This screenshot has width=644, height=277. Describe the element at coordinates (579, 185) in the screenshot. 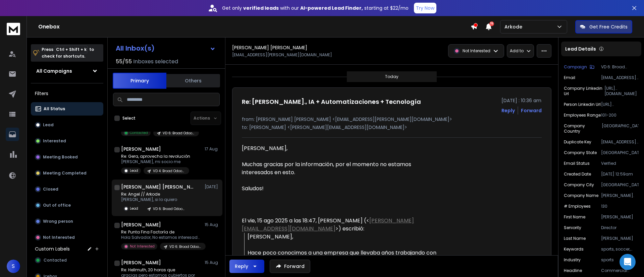

I see `p: Company City` at that location.